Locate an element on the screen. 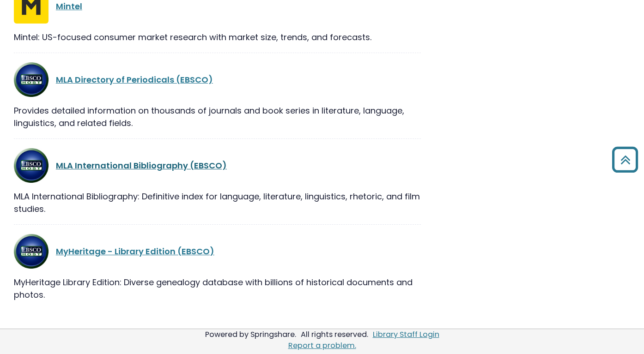 The height and width of the screenshot is (354, 644). div: Mintel: US-focused consumer market research with market size, trends, and forecasts. is located at coordinates (217, 37).